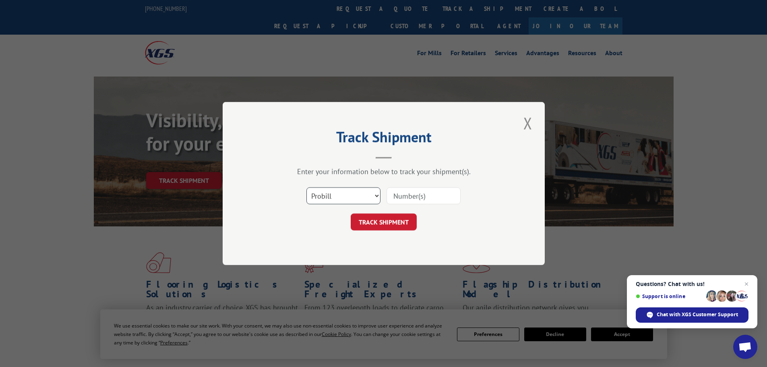  Describe the element at coordinates (384, 171) in the screenshot. I see `div: Enter your information below to track your shipment(s).` at that location.